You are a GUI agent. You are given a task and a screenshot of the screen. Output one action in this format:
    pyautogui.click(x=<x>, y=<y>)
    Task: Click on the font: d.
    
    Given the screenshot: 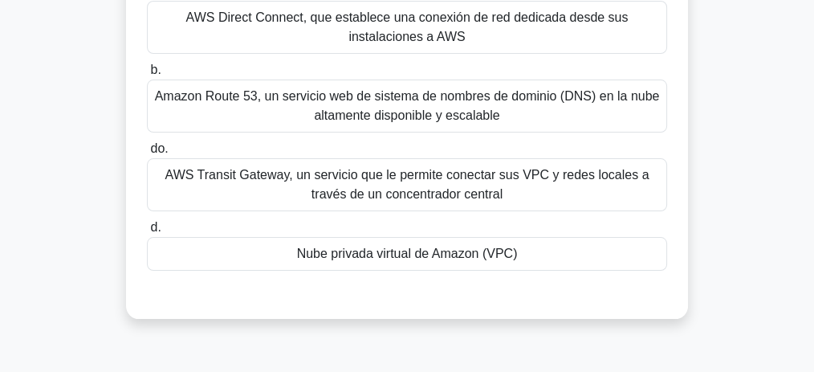 What is the action you would take?
    pyautogui.click(x=155, y=226)
    